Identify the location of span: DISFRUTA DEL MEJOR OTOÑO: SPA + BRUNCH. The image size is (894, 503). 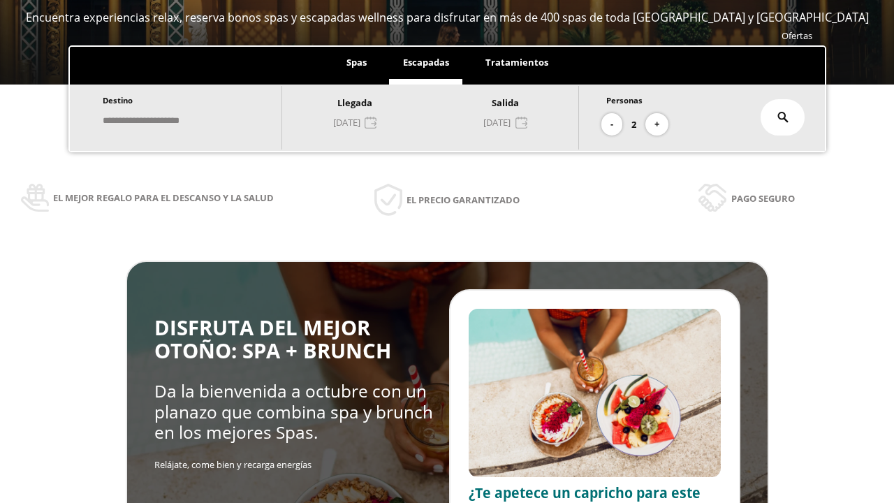
(272, 339).